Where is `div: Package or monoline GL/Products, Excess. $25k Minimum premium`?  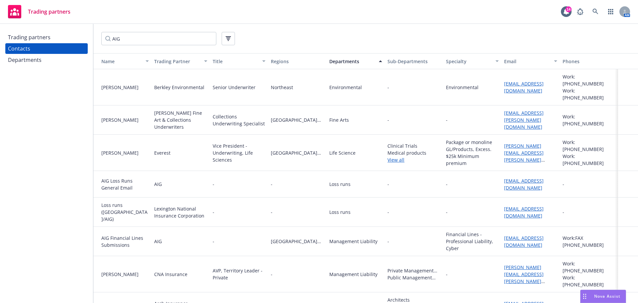 div: Package or monoline GL/Products, Excess. $25k Minimum premium is located at coordinates (472, 152).